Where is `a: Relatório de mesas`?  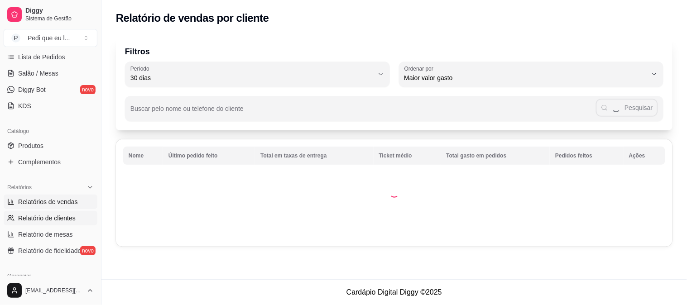
a: Relatório de mesas is located at coordinates (50, 235).